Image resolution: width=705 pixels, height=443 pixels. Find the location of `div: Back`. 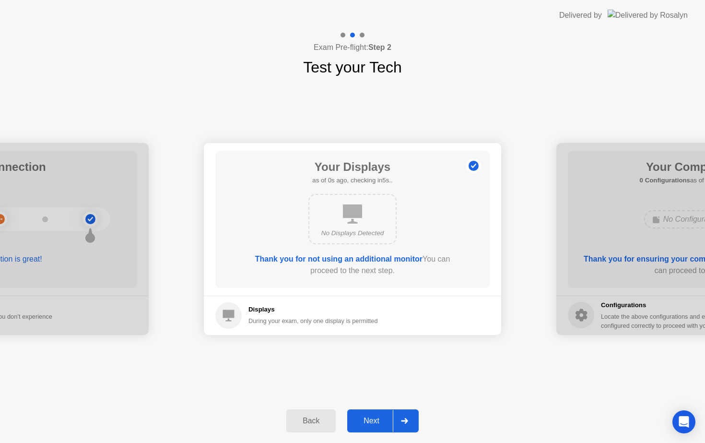

div: Back is located at coordinates (311, 421).